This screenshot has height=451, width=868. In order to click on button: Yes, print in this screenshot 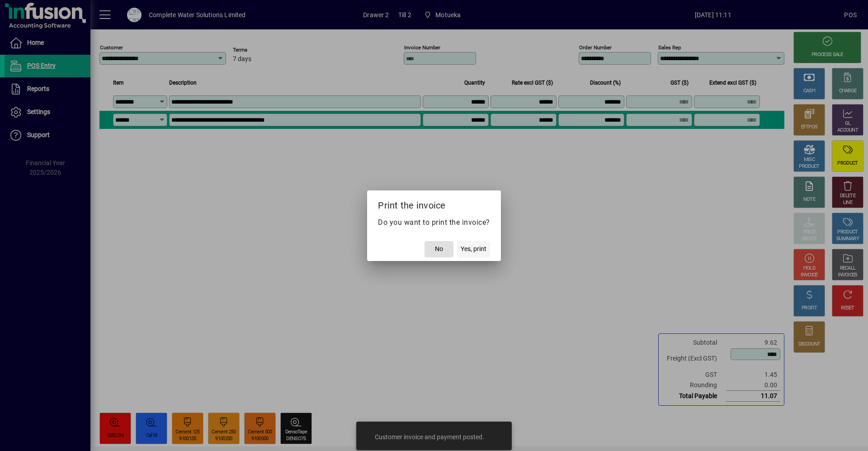, I will do `click(474, 250)`.